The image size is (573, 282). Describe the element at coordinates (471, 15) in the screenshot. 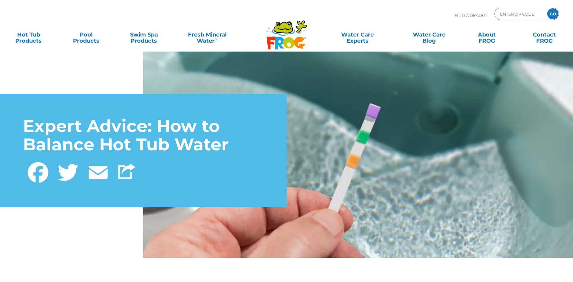

I see `p: Find A Dealer` at that location.